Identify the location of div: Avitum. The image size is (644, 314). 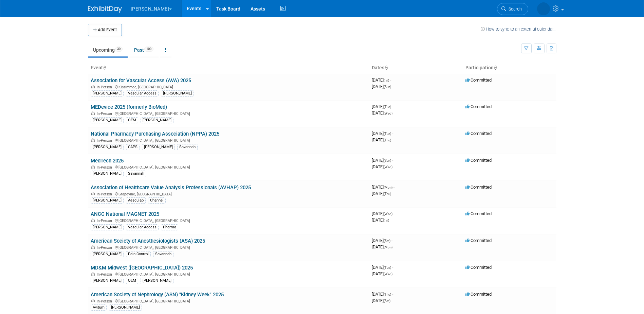
(99, 308).